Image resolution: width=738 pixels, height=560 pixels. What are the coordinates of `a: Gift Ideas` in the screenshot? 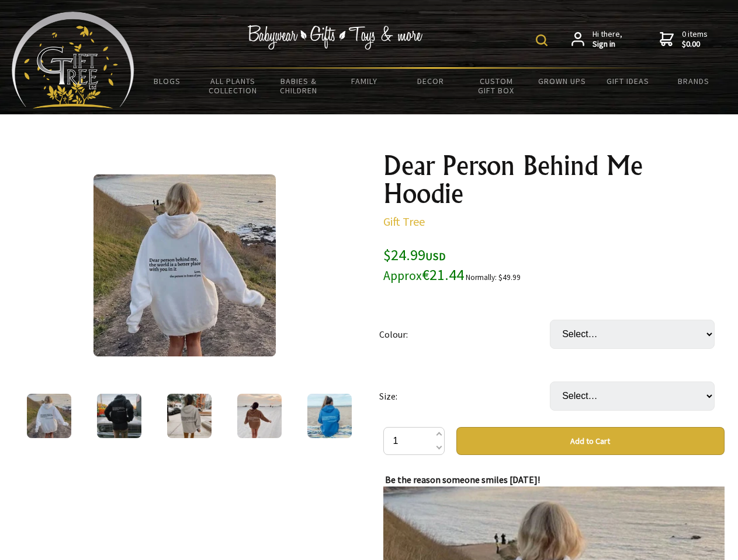 It's located at (627, 81).